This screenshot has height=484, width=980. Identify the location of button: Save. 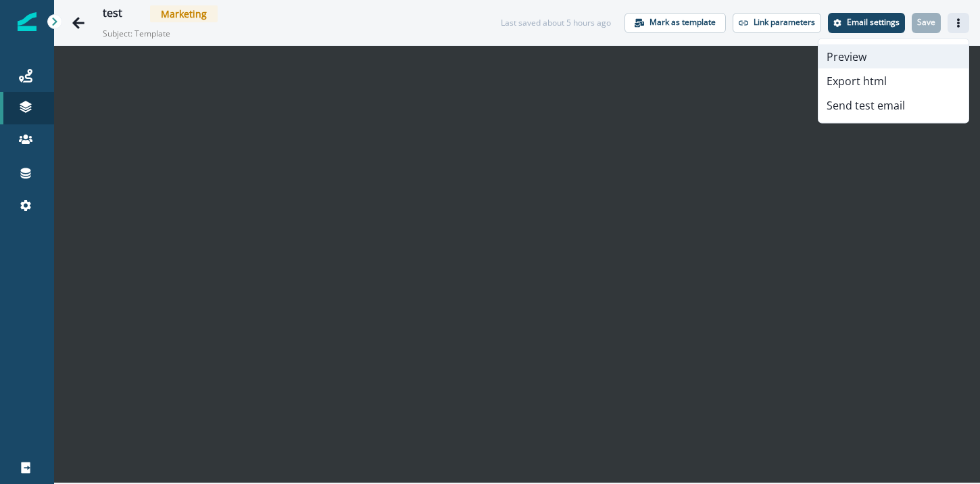
(926, 23).